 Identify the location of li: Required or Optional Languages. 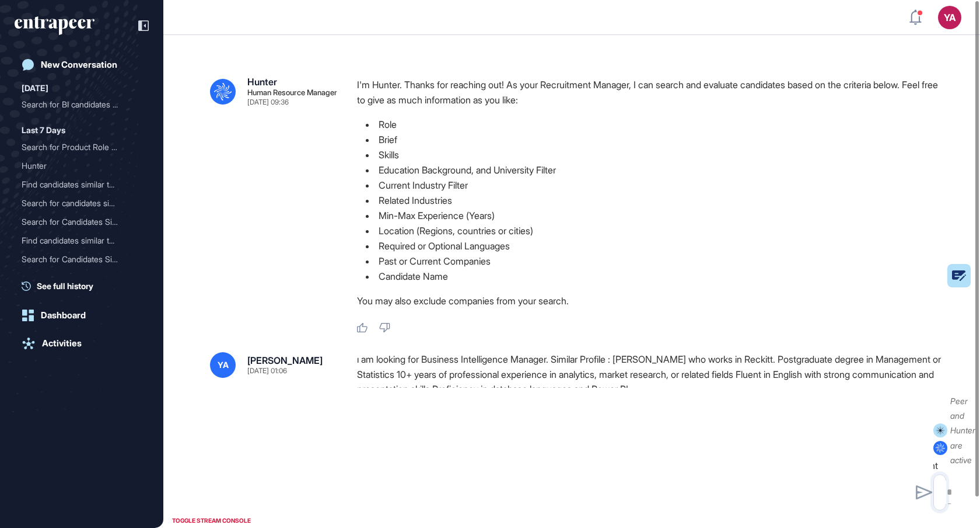
(650, 246).